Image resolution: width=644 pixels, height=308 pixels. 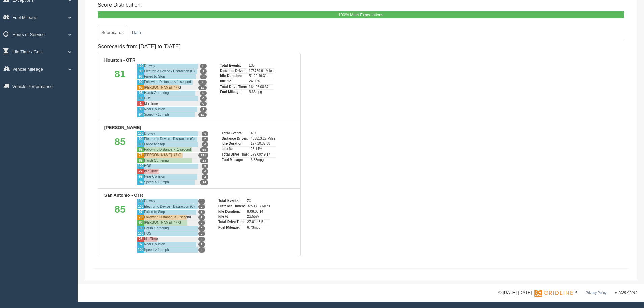 I want to click on div: 25.14%, so click(x=262, y=149).